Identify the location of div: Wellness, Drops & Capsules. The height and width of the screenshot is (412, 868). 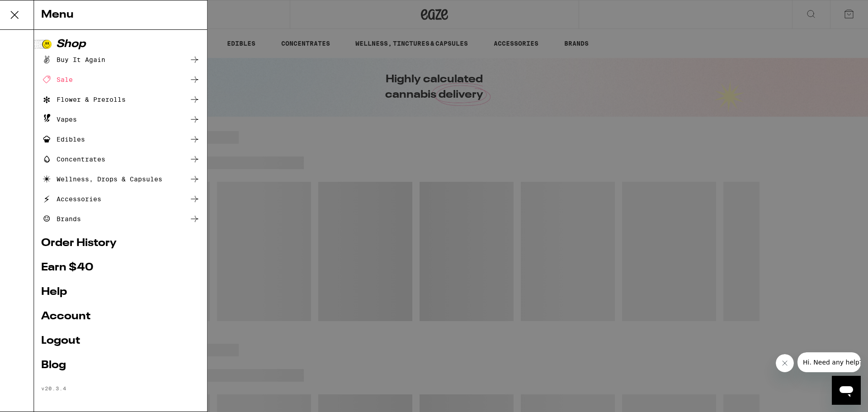
(107, 179).